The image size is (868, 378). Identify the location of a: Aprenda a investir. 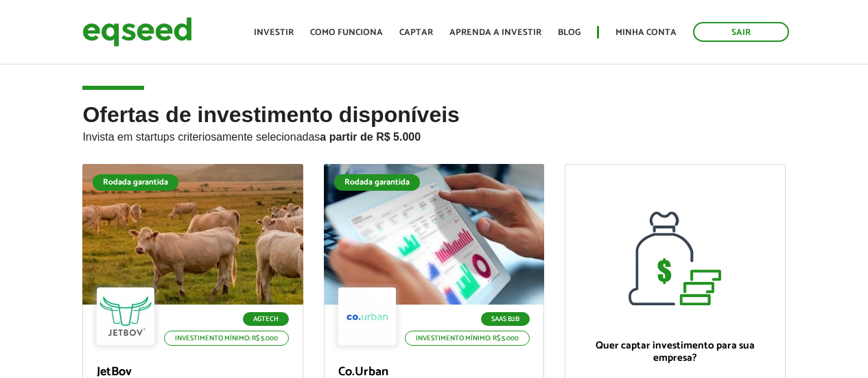
(495, 32).